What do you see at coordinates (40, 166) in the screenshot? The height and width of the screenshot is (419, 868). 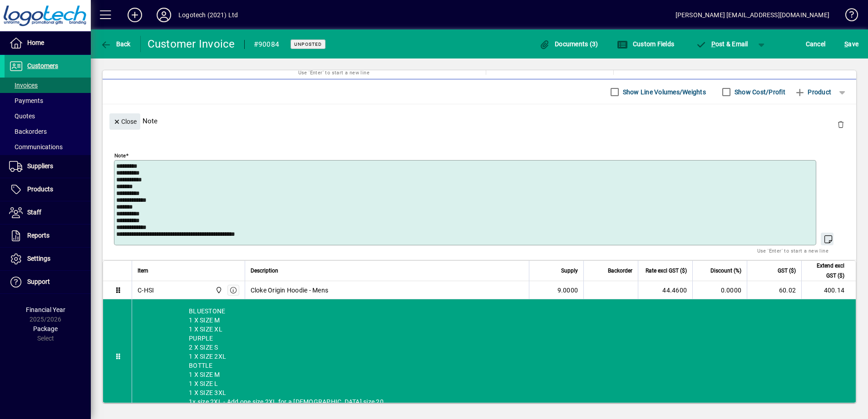 I see `span: Suppliers` at bounding box center [40, 166].